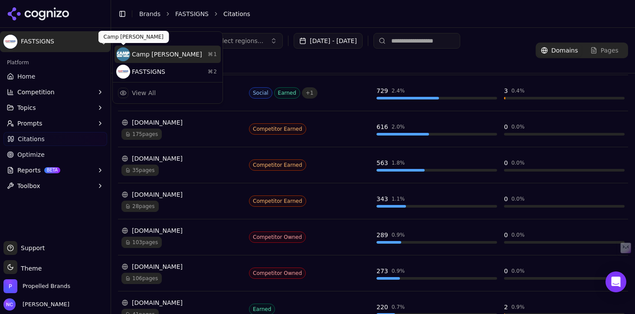 This screenshot has width=635, height=314. I want to click on img: Camp Bow Wow, so click(123, 54).